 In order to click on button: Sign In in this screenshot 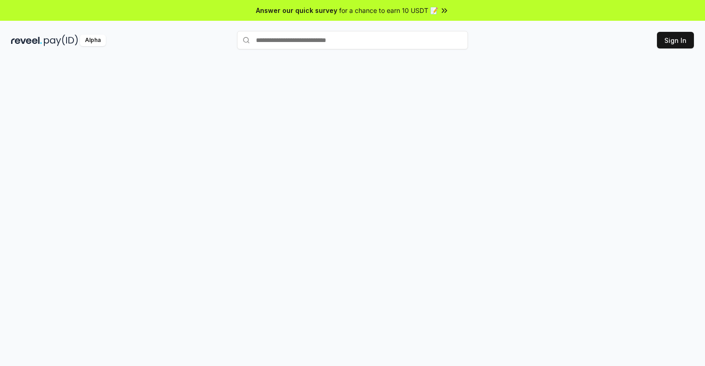, I will do `click(675, 40)`.